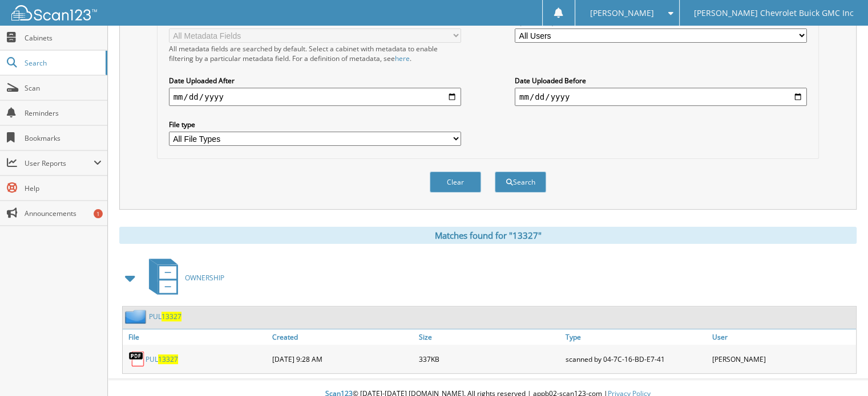 The height and width of the screenshot is (396, 868). Describe the element at coordinates (402, 58) in the screenshot. I see `a: here` at that location.